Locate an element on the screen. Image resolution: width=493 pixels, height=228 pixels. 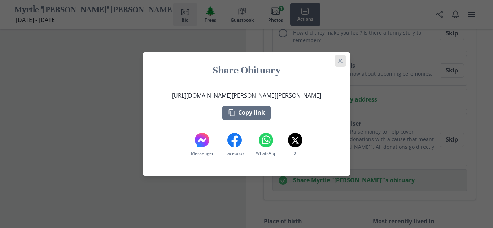
span: Facebook is located at coordinates (234, 154).